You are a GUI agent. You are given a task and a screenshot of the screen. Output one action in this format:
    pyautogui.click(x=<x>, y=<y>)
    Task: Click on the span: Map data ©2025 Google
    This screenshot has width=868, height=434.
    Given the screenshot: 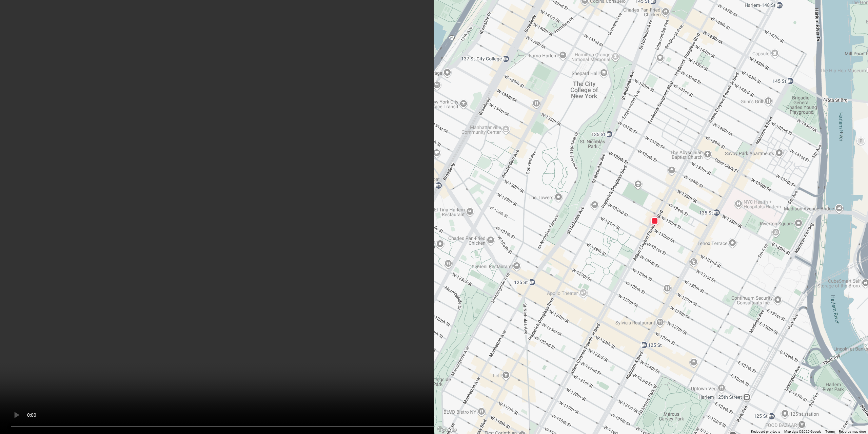 What is the action you would take?
    pyautogui.click(x=802, y=431)
    